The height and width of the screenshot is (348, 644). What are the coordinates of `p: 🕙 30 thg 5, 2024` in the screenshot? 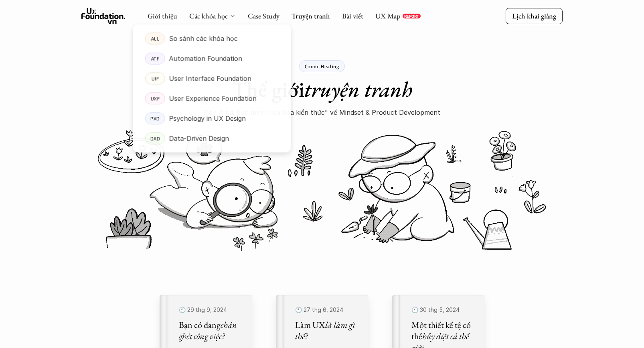 It's located at (443, 309).